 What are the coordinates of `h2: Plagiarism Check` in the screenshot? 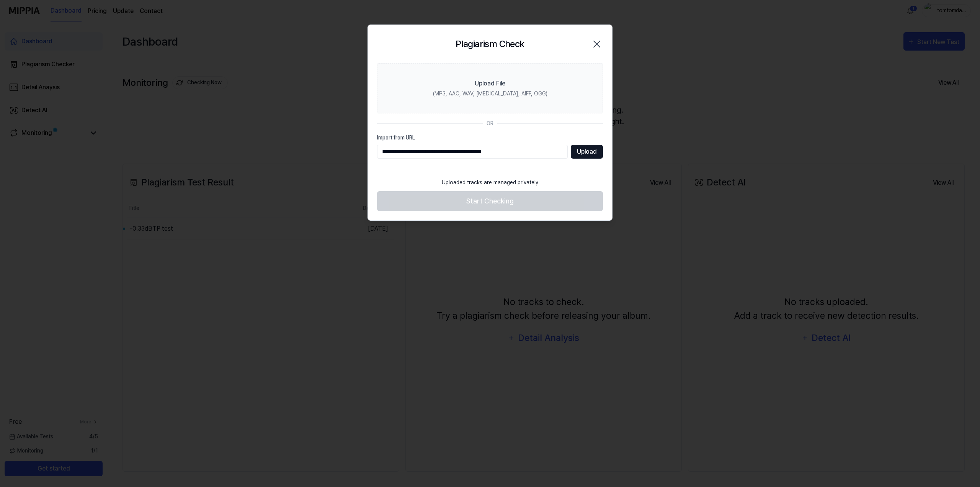 It's located at (490, 44).